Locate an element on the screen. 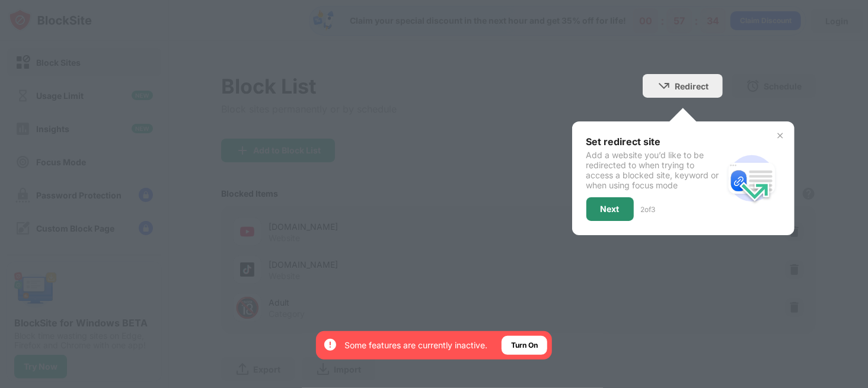 The image size is (868, 388). img: redirect.svg is located at coordinates (752, 179).